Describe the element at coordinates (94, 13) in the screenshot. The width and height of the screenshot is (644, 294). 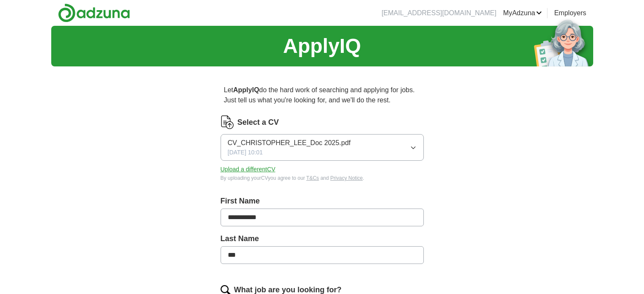
I see `img: Adzuna logo` at that location.